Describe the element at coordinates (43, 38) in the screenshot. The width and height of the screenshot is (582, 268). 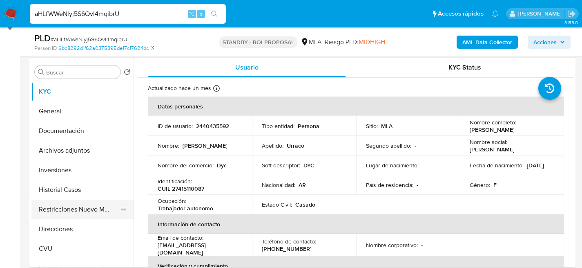
I see `b: PLD` at that location.